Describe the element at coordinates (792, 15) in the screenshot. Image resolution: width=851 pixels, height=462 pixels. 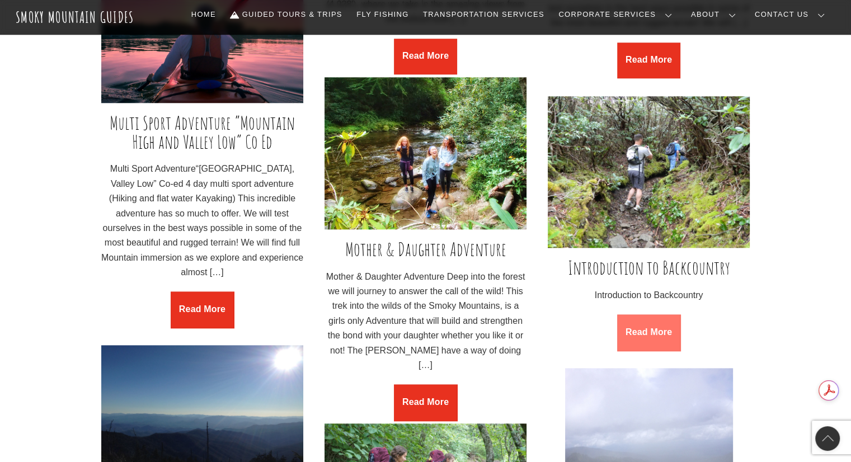
I see `a: Contact Us` at that location.